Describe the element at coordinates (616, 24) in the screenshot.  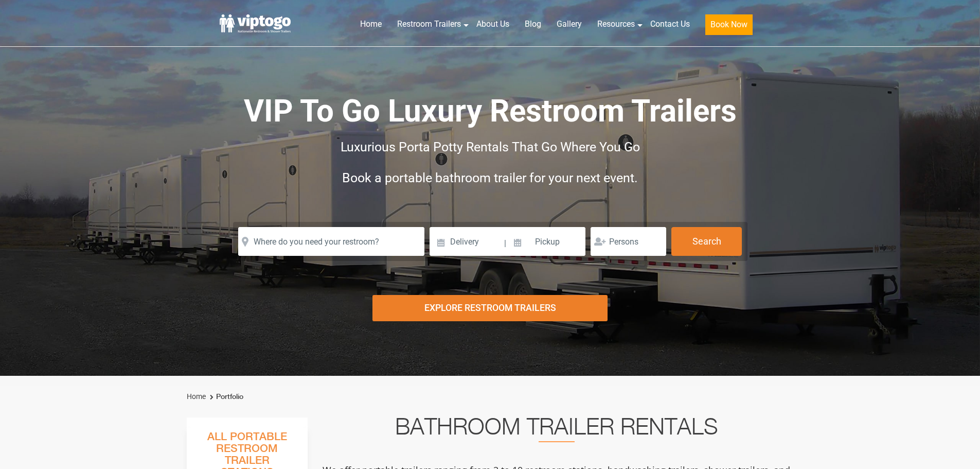
I see `a: Resources` at that location.